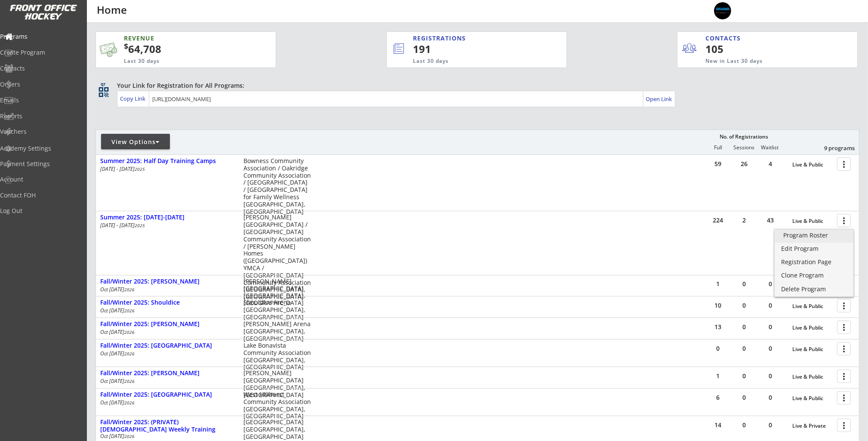  What do you see at coordinates (103, 84) in the screenshot?
I see `div: qr` at bounding box center [103, 84].